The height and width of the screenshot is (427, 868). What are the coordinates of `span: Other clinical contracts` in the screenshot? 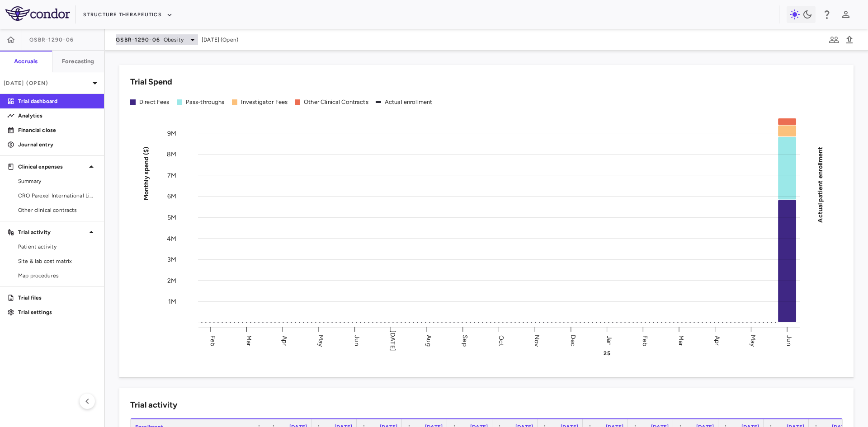 It's located at (58, 211).